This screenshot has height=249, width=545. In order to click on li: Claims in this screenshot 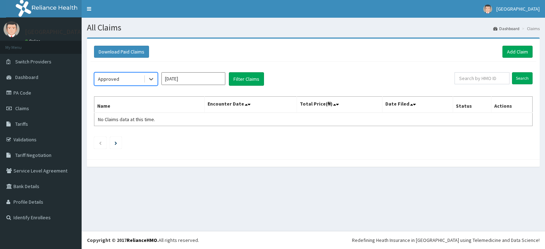, I will do `click(529, 28)`.